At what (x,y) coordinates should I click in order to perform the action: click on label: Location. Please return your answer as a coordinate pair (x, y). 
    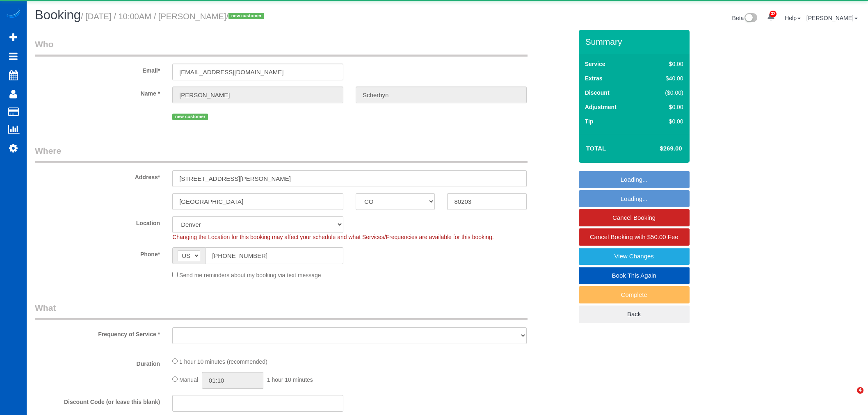
    Looking at the image, I should click on (97, 222).